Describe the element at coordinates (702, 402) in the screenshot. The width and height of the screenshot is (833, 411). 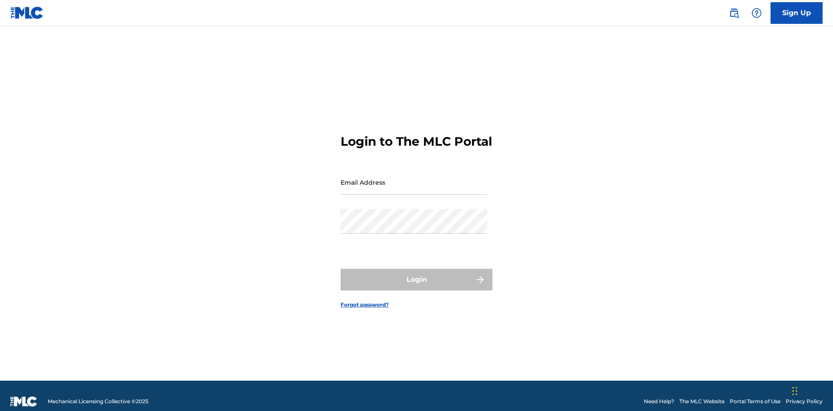
I see `a: The MLC Website` at that location.